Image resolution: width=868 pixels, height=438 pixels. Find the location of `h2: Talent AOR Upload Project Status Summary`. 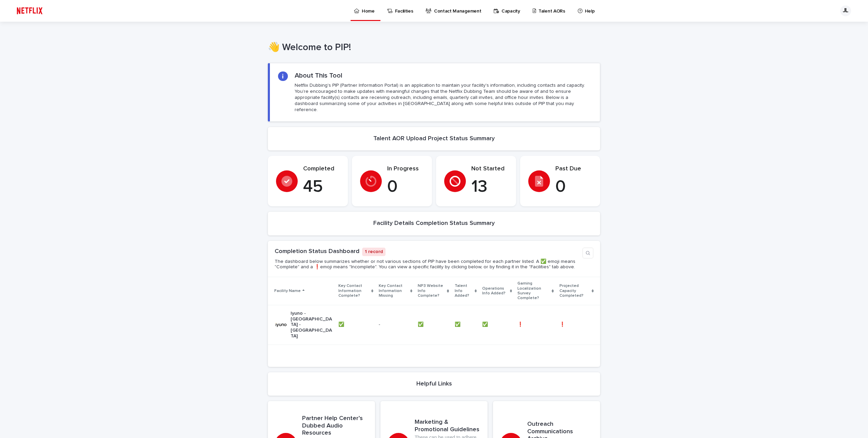

h2: Talent AOR Upload Project Status Summary is located at coordinates (434, 139).